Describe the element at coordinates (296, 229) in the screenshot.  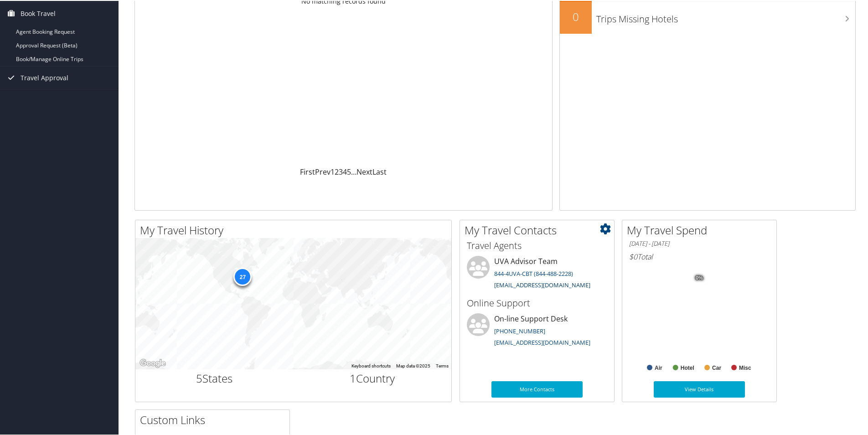
I see `h2: My Travel History` at that location.